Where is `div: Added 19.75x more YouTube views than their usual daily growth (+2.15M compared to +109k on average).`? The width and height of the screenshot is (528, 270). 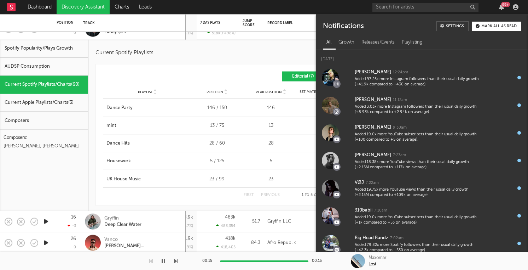 div: Added 19.75x more YouTube views than their usual daily growth (+2.15M compared to +109k on average). is located at coordinates (417, 192).